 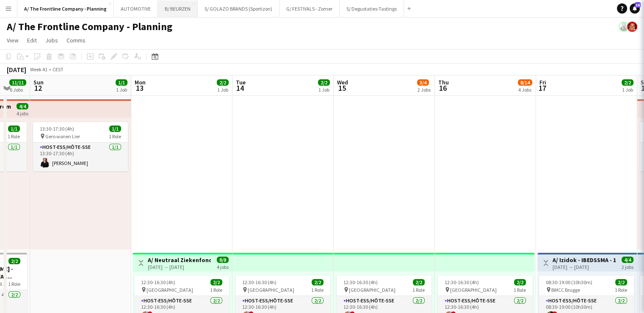 What do you see at coordinates (39, 69) in the screenshot?
I see `span: Week 41` at bounding box center [39, 69].